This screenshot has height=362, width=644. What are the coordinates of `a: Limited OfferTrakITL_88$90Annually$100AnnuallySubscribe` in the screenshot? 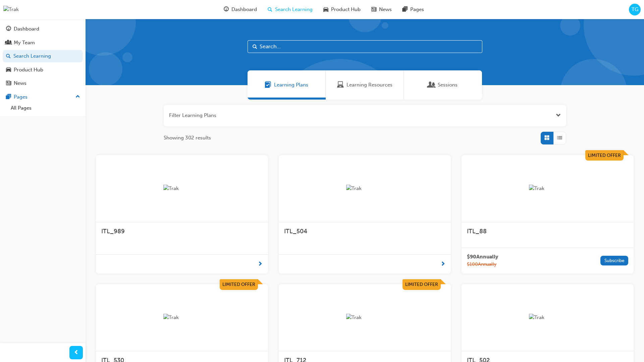 It's located at (548, 215).